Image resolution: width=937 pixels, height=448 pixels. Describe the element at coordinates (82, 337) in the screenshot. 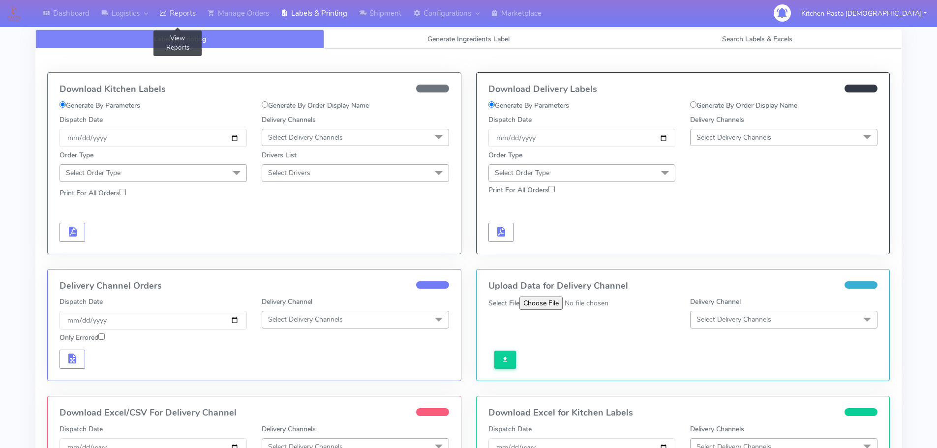

I see `label: Only Errored` at that location.